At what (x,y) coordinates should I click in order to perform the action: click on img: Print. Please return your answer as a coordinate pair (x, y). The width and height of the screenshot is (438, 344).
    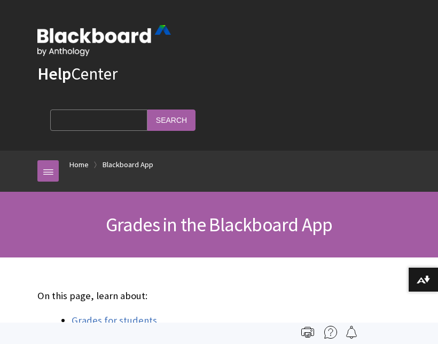
    Looking at the image, I should click on (308, 333).